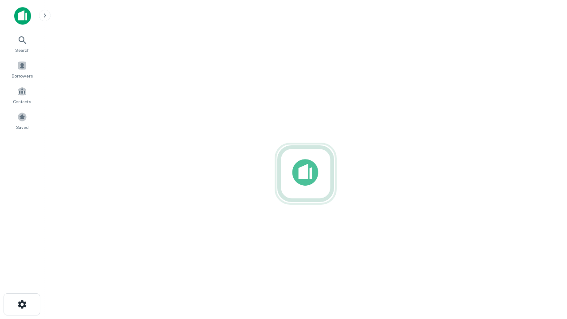  Describe the element at coordinates (22, 43) in the screenshot. I see `div: Search` at that location.